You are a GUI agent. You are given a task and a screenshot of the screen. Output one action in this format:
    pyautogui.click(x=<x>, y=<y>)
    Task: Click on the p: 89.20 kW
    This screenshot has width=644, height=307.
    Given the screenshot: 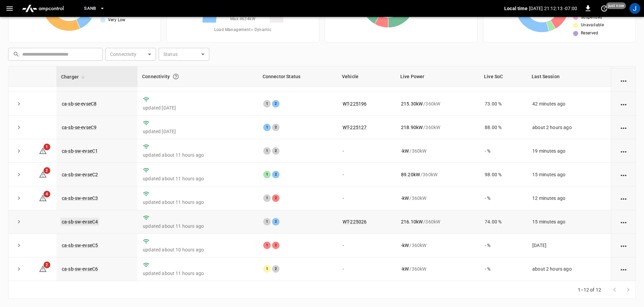 What is the action you would take?
    pyautogui.click(x=410, y=175)
    